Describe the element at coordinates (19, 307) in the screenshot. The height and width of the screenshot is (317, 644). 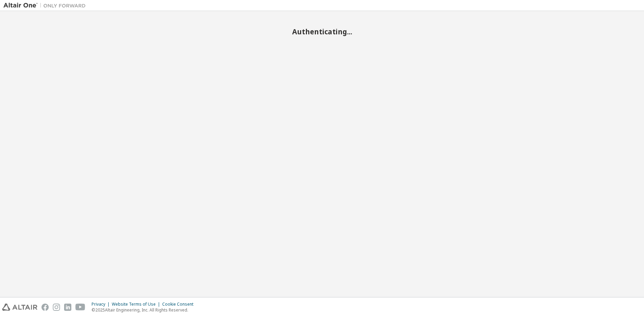
I see `img: altair_logo.svg` at that location.